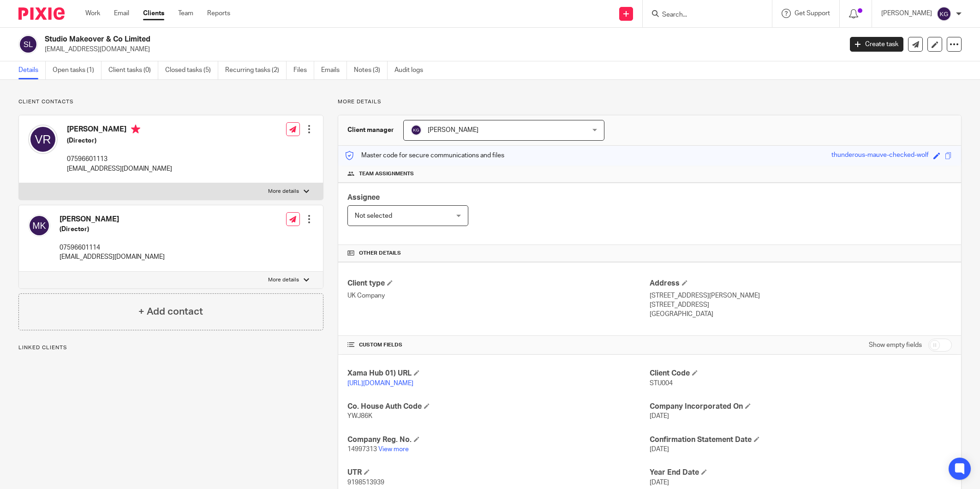 This screenshot has height=489, width=980. What do you see at coordinates (77, 70) in the screenshot?
I see `a: Open tasks (1)` at bounding box center [77, 70].